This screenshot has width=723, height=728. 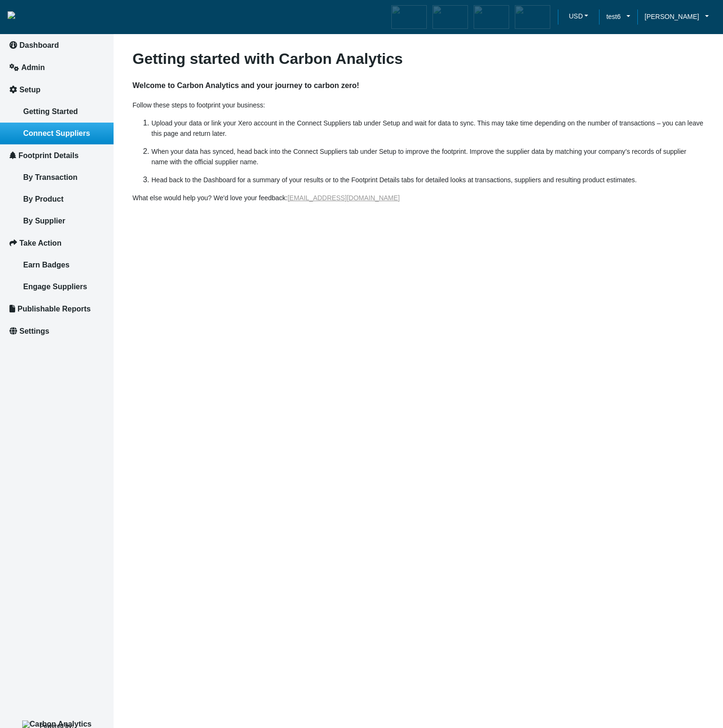 I want to click on div: Navigation go back, so click(x=18, y=59).